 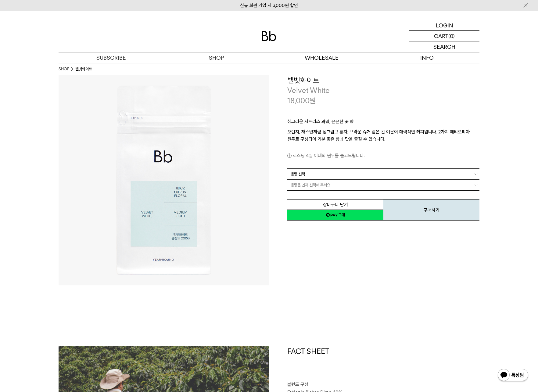 I want to click on span: = 용량을 먼저 선택해 주세요 =, so click(x=310, y=185).